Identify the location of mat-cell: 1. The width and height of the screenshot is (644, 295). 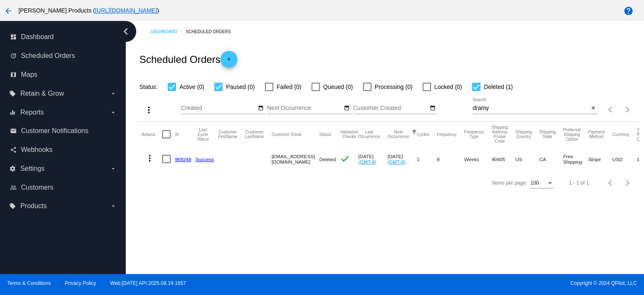
(427, 159).